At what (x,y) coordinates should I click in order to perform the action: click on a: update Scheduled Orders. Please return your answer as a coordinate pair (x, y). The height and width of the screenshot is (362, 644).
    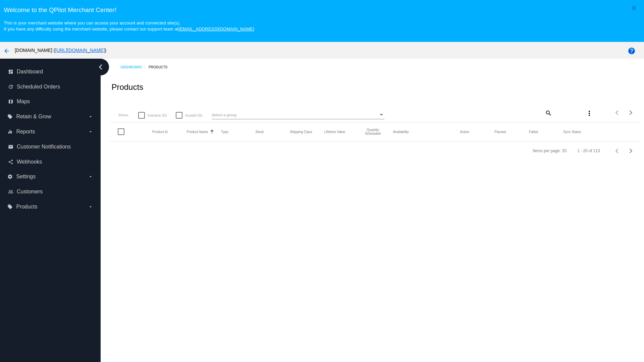
    Looking at the image, I should click on (51, 87).